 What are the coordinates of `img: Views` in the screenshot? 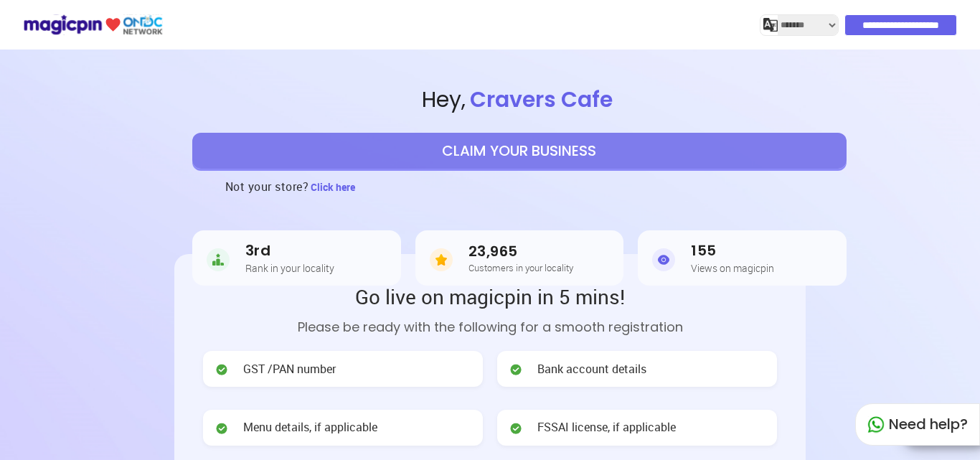 It's located at (664, 259).